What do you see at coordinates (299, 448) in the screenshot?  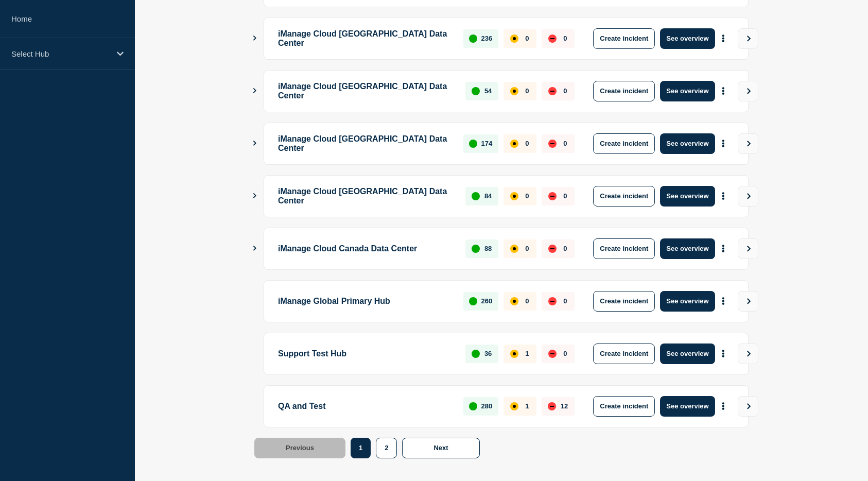 I see `button: Previous` at bounding box center [299, 448].